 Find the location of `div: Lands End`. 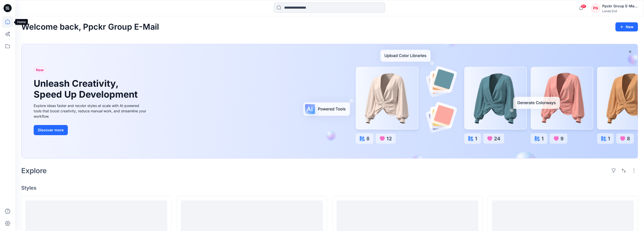

div: Lands End is located at coordinates (620, 11).